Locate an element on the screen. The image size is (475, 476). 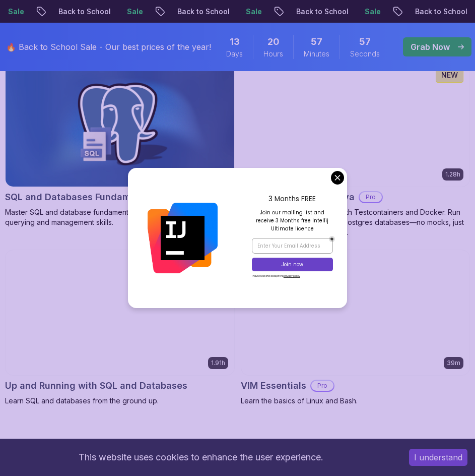
p: Grab Now is located at coordinates (430, 47).